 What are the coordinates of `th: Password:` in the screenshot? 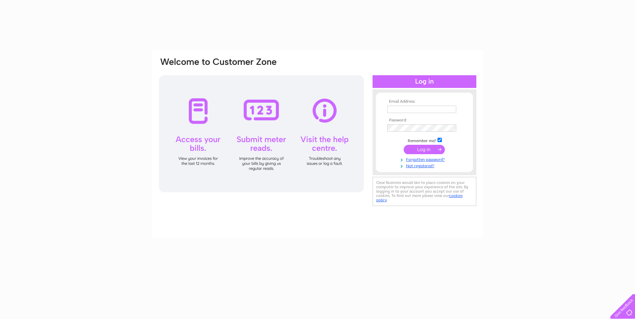 It's located at (424, 120).